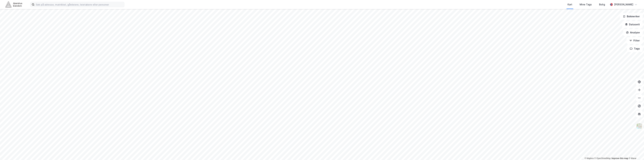 The height and width of the screenshot is (160, 644). Describe the element at coordinates (602, 159) in the screenshot. I see `a: OpenStreetMap` at that location.